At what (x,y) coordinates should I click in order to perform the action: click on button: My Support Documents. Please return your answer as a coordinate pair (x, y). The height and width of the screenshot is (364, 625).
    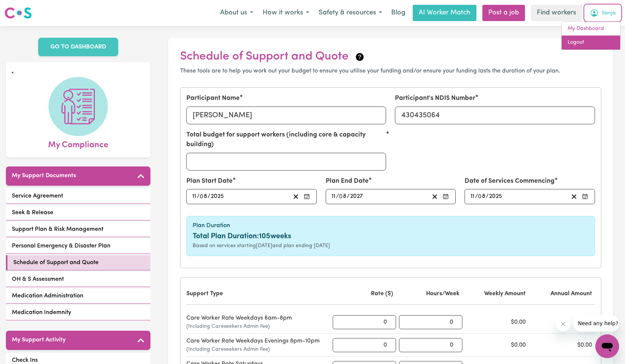
    Looking at the image, I should click on (78, 176).